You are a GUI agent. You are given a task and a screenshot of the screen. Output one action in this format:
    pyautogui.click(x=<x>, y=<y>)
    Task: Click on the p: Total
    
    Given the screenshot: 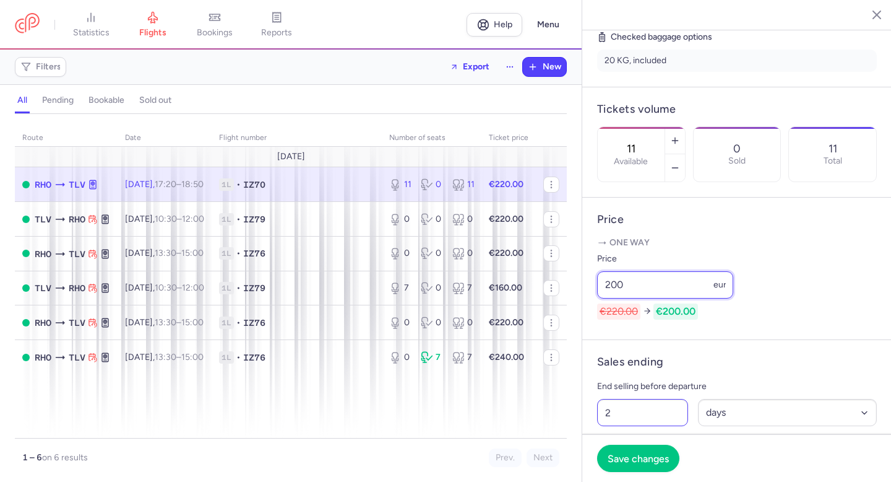 What is the action you would take?
    pyautogui.click(x=833, y=161)
    